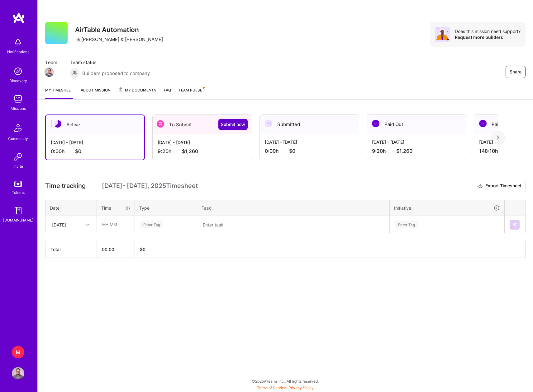 This screenshot has width=533, height=392. I want to click on span: Team Pulse, so click(190, 90).